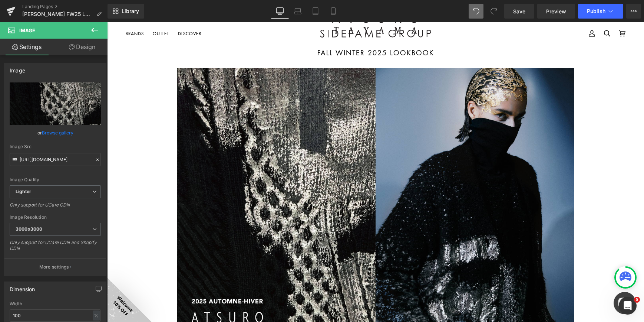  What do you see at coordinates (55, 147) in the screenshot?
I see `div: Image Src` at bounding box center [55, 147].